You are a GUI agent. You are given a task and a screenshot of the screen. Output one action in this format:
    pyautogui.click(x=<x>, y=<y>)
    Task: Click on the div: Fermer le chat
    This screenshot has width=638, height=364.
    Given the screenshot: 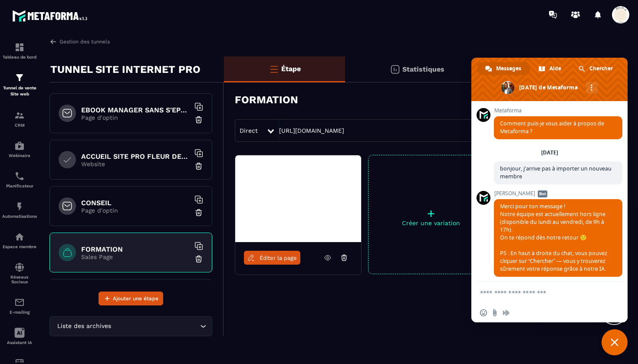 What is the action you would take?
    pyautogui.click(x=614, y=342)
    